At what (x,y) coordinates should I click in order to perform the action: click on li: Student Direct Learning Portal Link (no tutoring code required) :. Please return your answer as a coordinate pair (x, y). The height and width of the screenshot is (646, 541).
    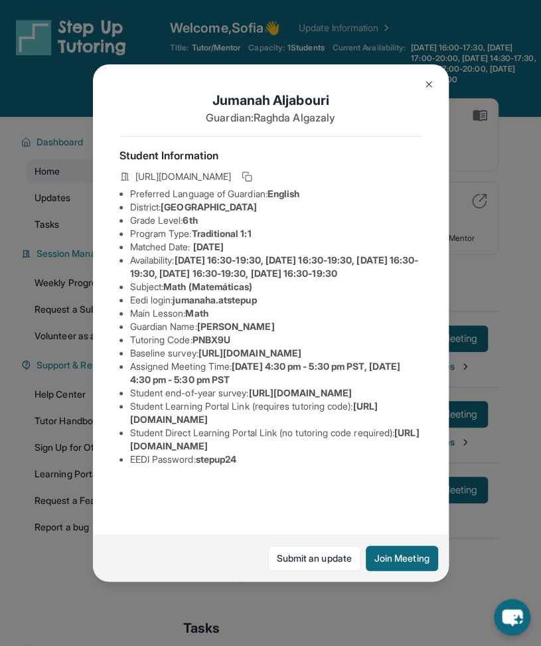
    Looking at the image, I should click on (276, 440).